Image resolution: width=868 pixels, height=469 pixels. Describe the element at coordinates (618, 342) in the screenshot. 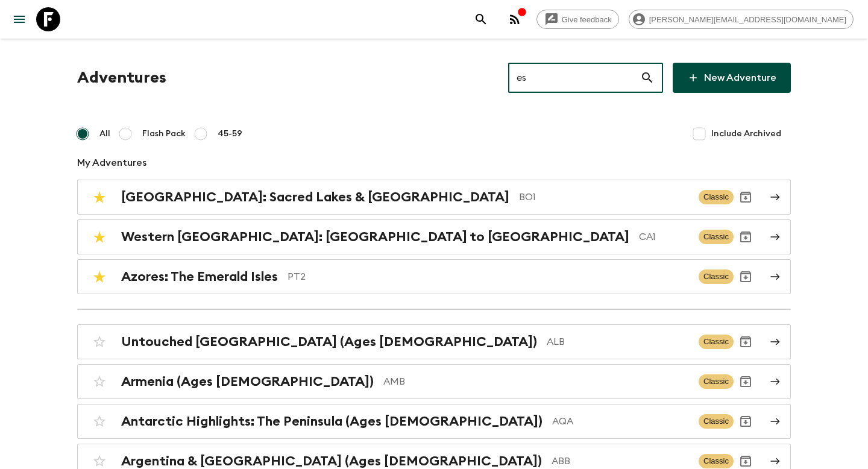

I see `p: ALB` at that location.